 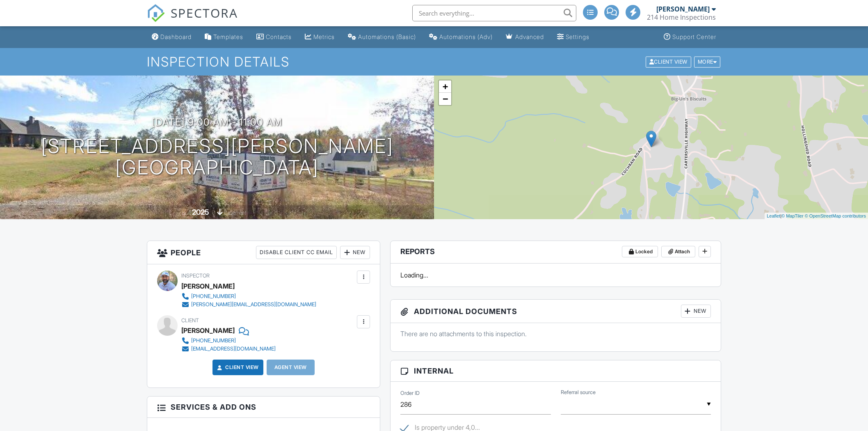 What do you see at coordinates (445, 87) in the screenshot?
I see `a: Zoom in` at bounding box center [445, 87].